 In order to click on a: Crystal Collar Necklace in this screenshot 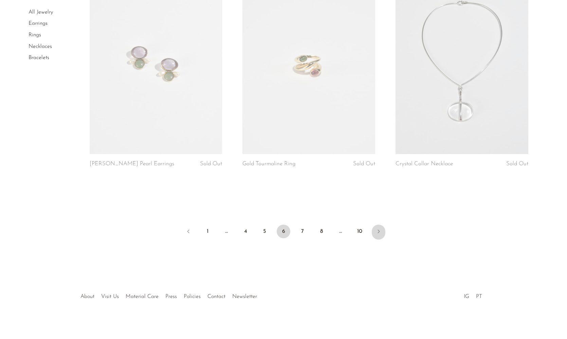, I will do `click(424, 164)`.